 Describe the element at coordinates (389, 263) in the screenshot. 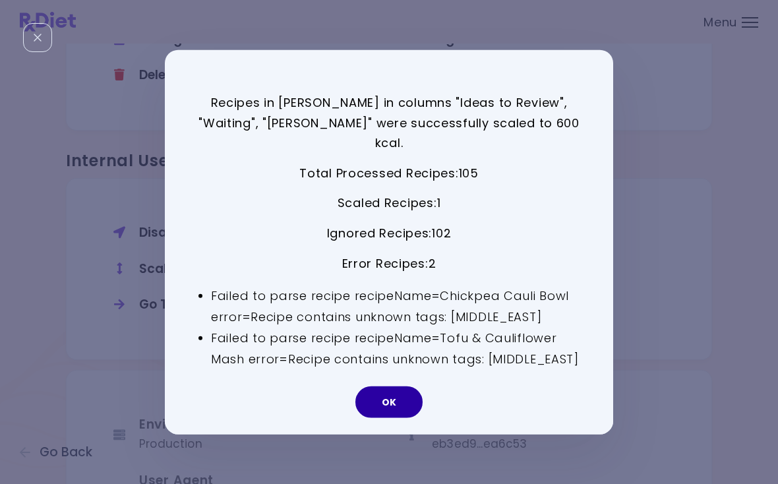

I see `p: Error Recipes : 2` at that location.